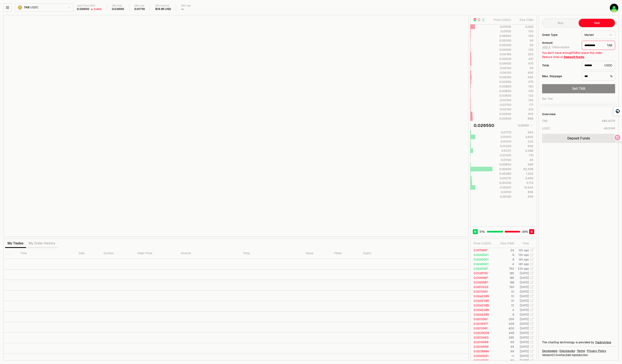  Describe the element at coordinates (475, 20) in the screenshot. I see `button: Show Buy and Sell Orders` at that location.